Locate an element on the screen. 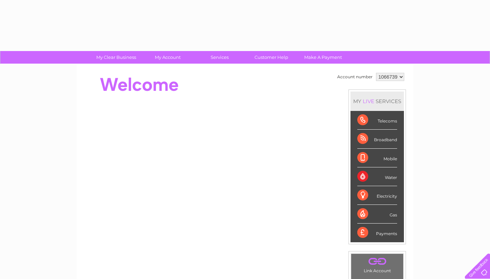  div: Payments is located at coordinates (377, 233).